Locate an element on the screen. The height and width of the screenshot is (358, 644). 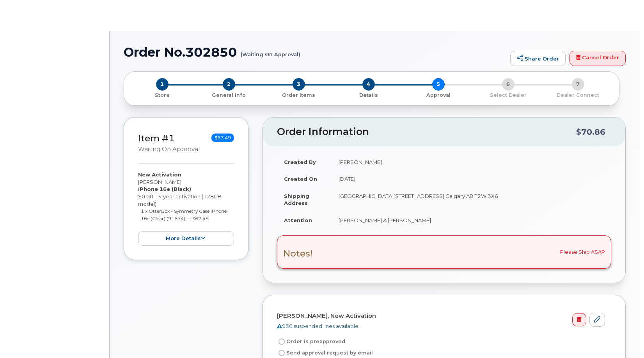
span: 1 is located at coordinates (162, 84).